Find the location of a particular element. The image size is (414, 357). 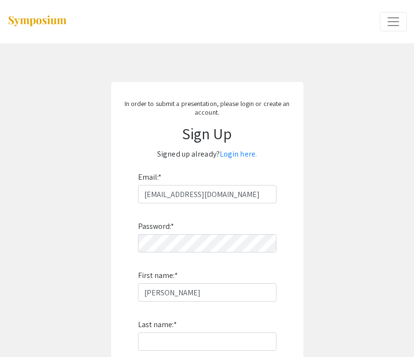

h1: Sign Up is located at coordinates (207, 133).